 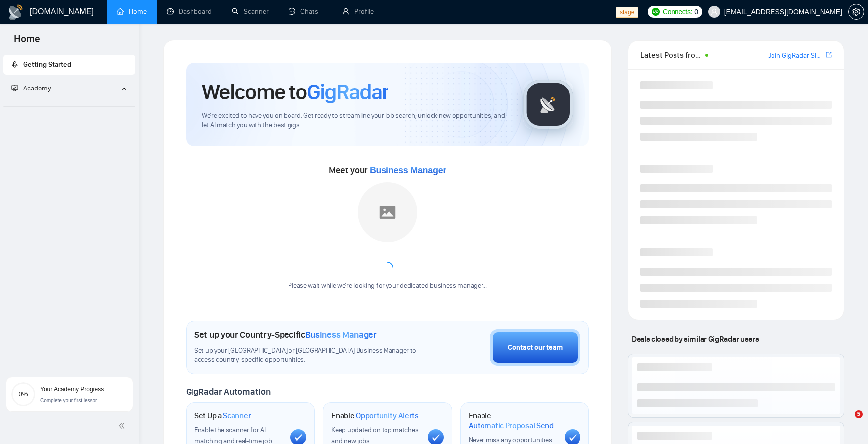 What do you see at coordinates (132, 12) in the screenshot?
I see `a: homeHome` at bounding box center [132, 12].